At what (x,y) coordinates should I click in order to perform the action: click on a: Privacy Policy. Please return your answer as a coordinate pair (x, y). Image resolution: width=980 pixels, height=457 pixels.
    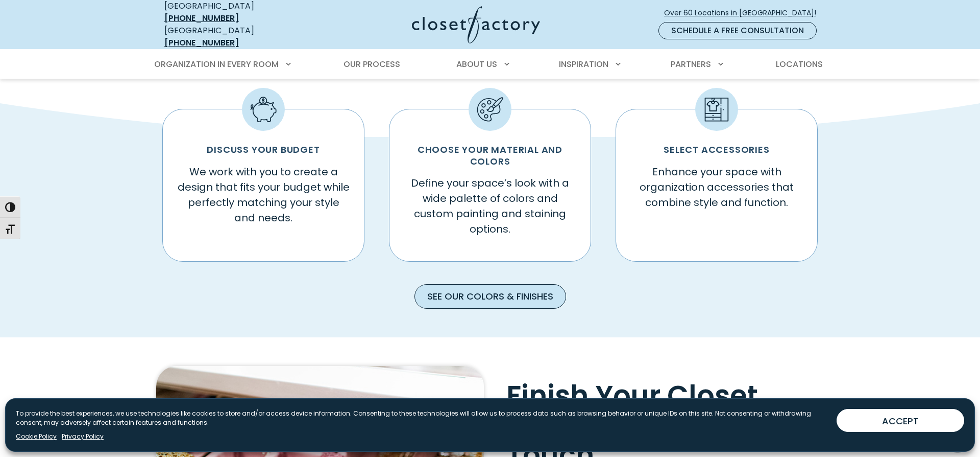
    Looking at the image, I should click on (82, 436).